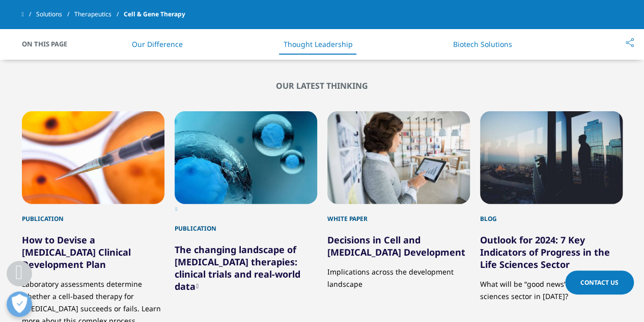 This screenshot has width=644, height=322. What do you see at coordinates (98, 14) in the screenshot?
I see `a: Therapeutics` at bounding box center [98, 14].